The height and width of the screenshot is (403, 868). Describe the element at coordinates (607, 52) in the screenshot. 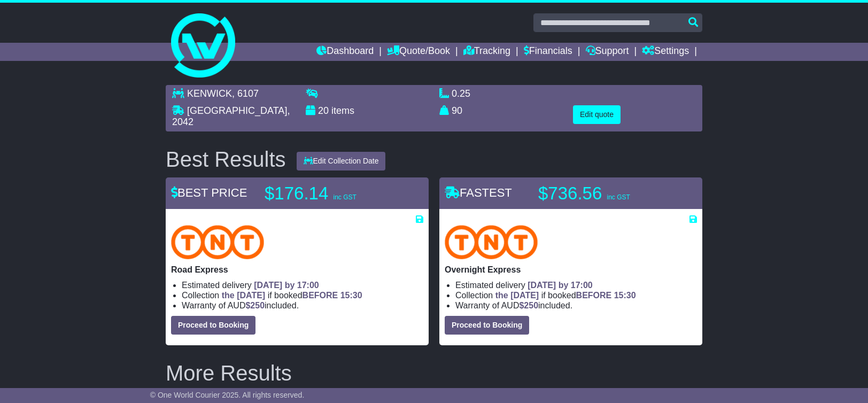

I see `a: Support` at that location.